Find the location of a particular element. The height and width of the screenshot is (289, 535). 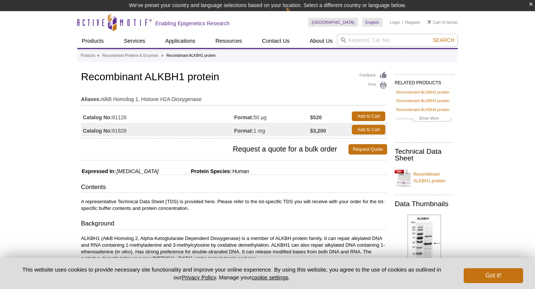

p: This website uses cookies to provide necessary site functionality and improve your online experie... is located at coordinates (231, 273).